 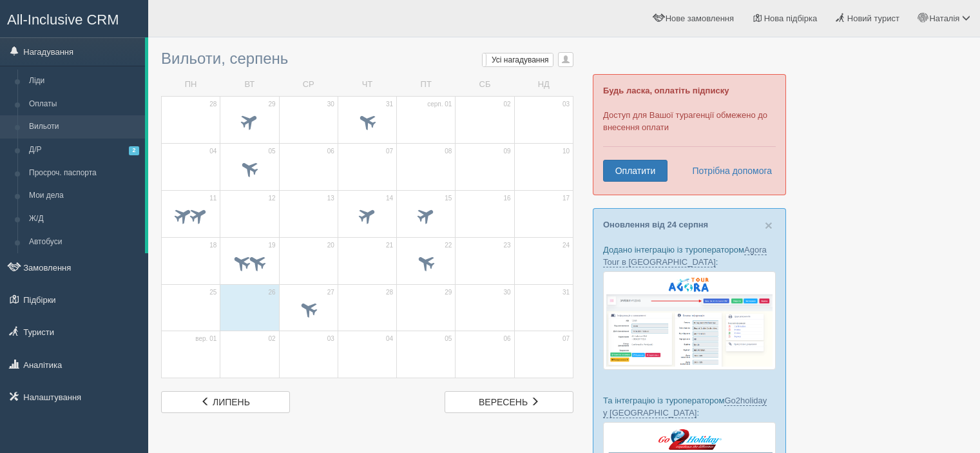 What do you see at coordinates (656, 224) in the screenshot?
I see `a: Оновлення від 24 серпня` at bounding box center [656, 224].